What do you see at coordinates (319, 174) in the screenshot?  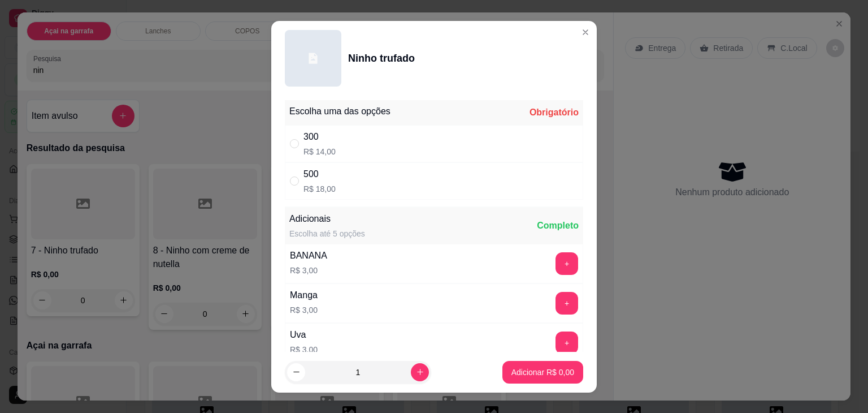 I see `div: 500` at bounding box center [319, 174].